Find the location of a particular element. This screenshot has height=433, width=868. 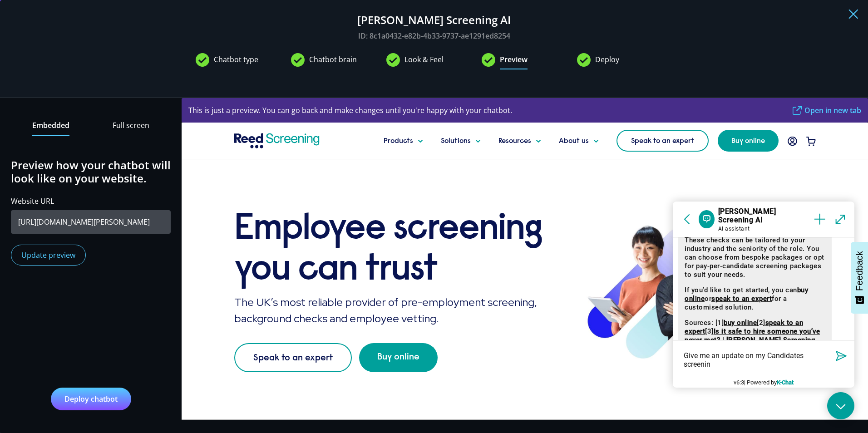

span: Look & Feel is located at coordinates (424, 62).